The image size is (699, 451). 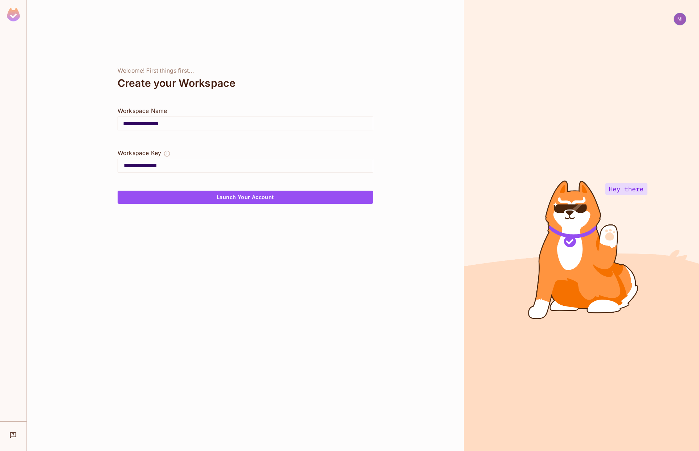 What do you see at coordinates (245, 111) in the screenshot?
I see `div: Workspace Name` at bounding box center [245, 111].